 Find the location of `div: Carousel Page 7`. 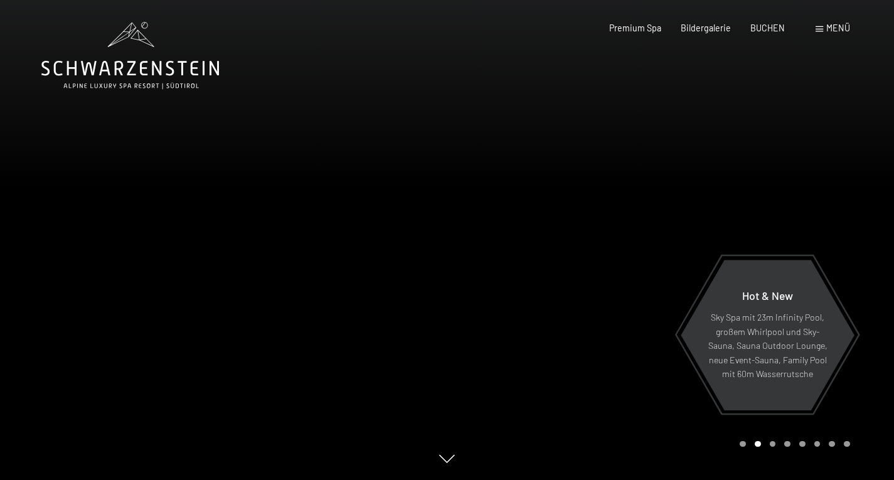

div: Carousel Page 7 is located at coordinates (832, 444).